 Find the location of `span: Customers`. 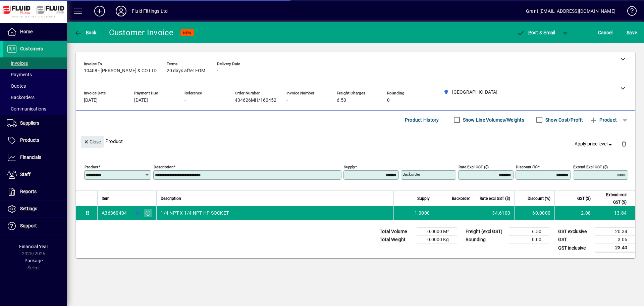

span: Customers is located at coordinates (32, 48).